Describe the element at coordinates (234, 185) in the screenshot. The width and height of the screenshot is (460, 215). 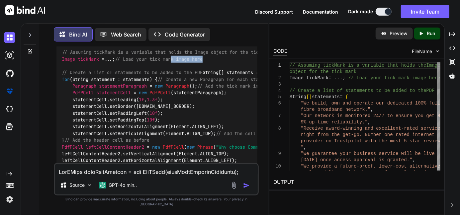
I see `img: attachment` at that location.